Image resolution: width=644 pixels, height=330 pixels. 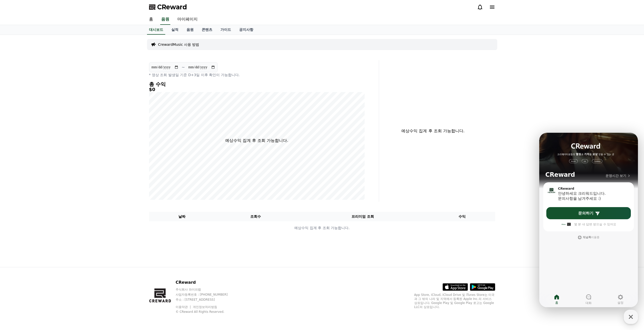 What do you see at coordinates (52, 104) in the screenshot?
I see `span: 이용중` at bounding box center [52, 104].